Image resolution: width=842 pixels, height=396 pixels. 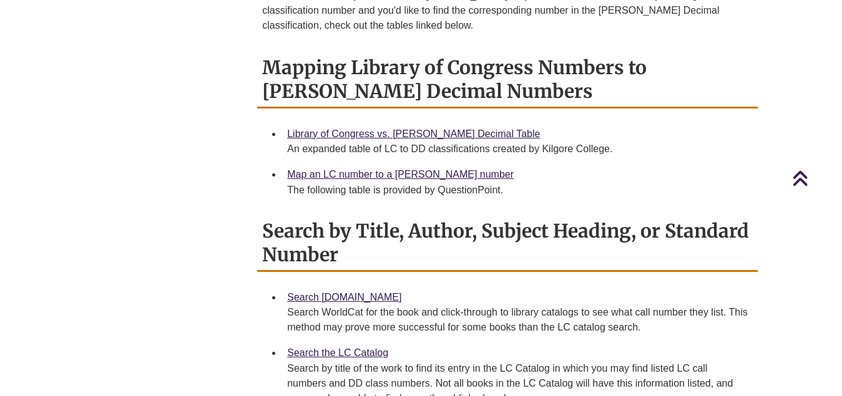 What do you see at coordinates (518, 320) in the screenshot?
I see `div: Search WorldCat for the book and click-through to library catalogs to see what call number they l...` at bounding box center [518, 320].